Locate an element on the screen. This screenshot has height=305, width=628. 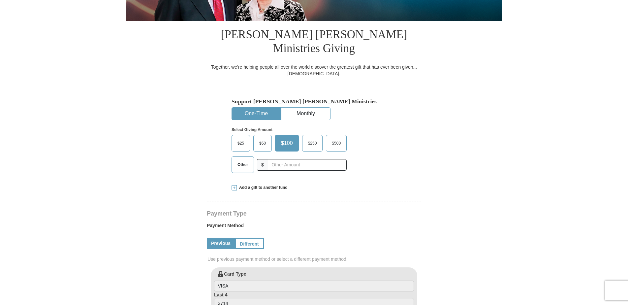
span: Add a gift to another fund is located at coordinates (262, 187).